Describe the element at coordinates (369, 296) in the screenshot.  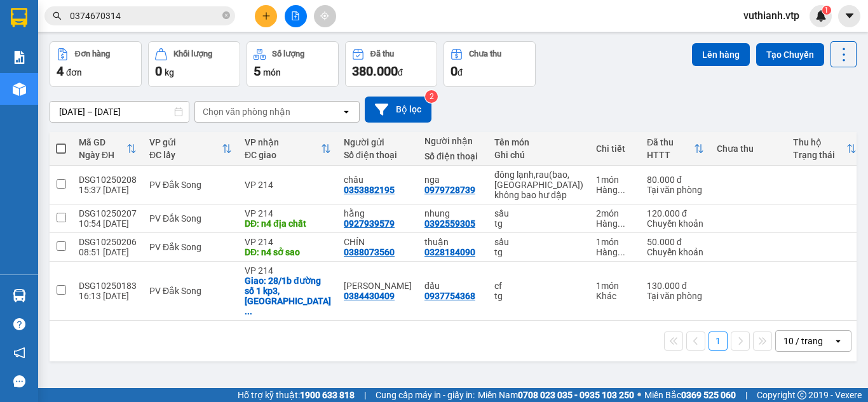
I see `div: 0384430409` at that location.